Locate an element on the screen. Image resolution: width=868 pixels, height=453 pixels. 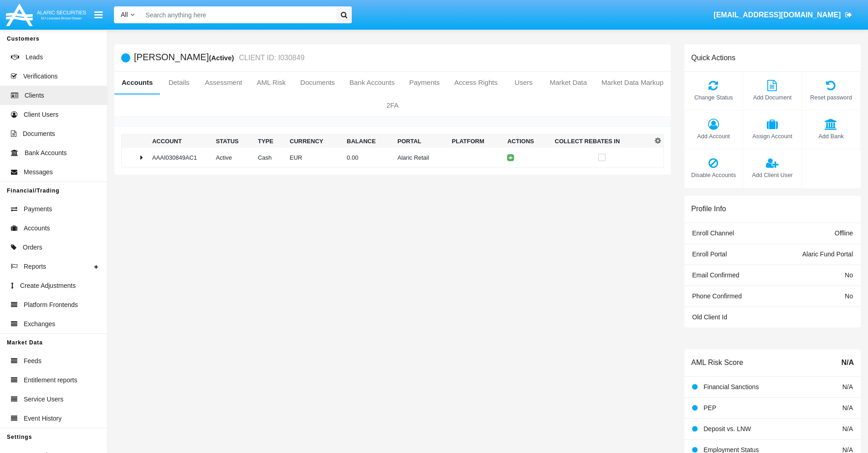
h6: Quick Actions is located at coordinates (713, 57).